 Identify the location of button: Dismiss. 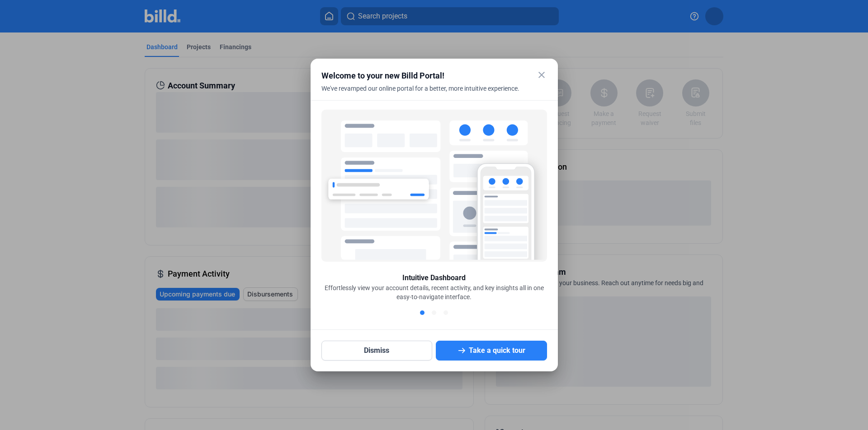
(377, 351).